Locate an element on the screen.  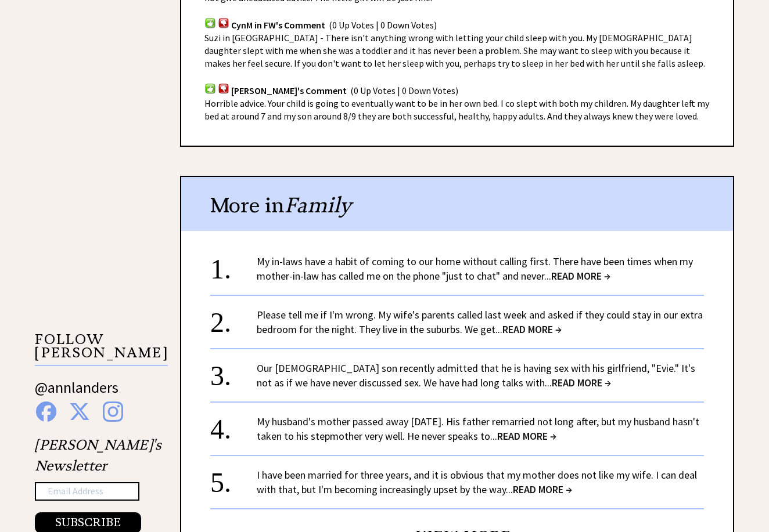
div: More in is located at coordinates (457, 204).